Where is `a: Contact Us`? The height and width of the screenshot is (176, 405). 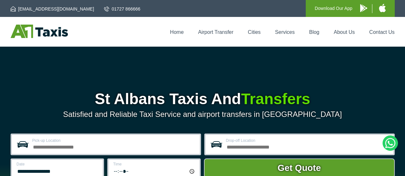 a: Contact Us is located at coordinates (381, 32).